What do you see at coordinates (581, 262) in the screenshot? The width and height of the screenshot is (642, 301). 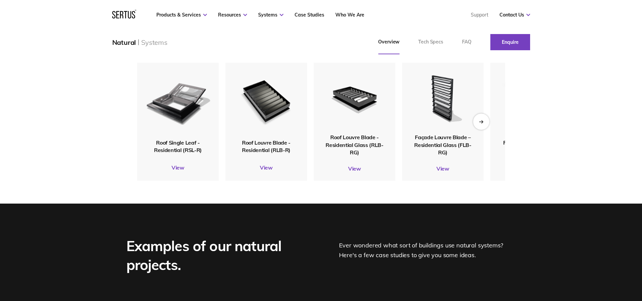 I see `div: Chat Widget` at bounding box center [581, 262].